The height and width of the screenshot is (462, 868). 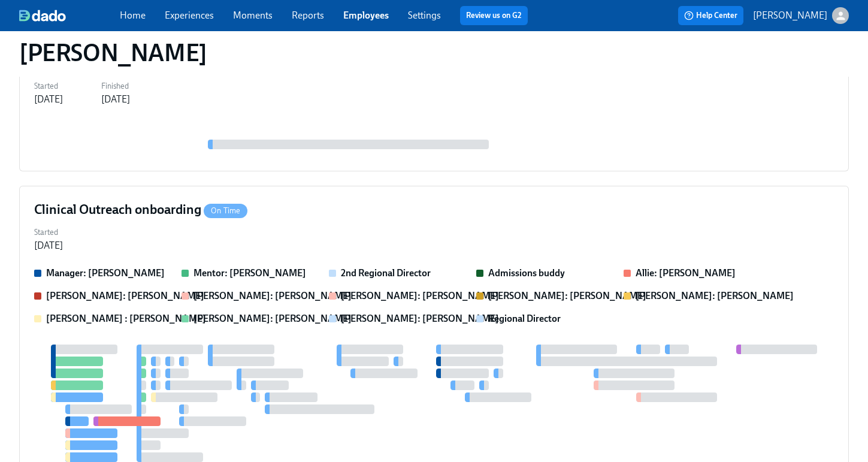 What do you see at coordinates (116, 86) in the screenshot?
I see `label: Finished` at bounding box center [116, 86].